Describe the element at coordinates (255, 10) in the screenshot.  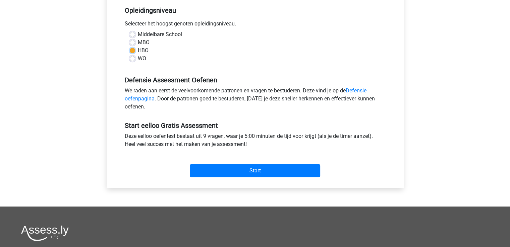
I see `h5: Opleidingsniveau` at that location.